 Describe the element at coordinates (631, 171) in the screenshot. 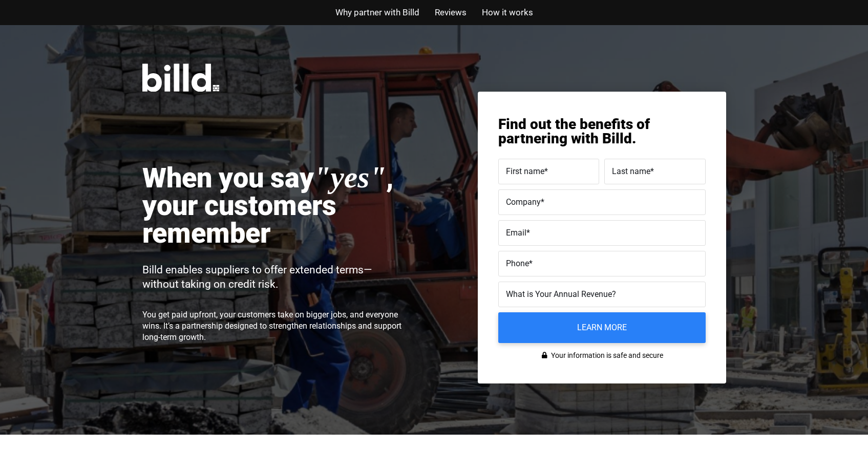

I see `span: Last name` at that location.